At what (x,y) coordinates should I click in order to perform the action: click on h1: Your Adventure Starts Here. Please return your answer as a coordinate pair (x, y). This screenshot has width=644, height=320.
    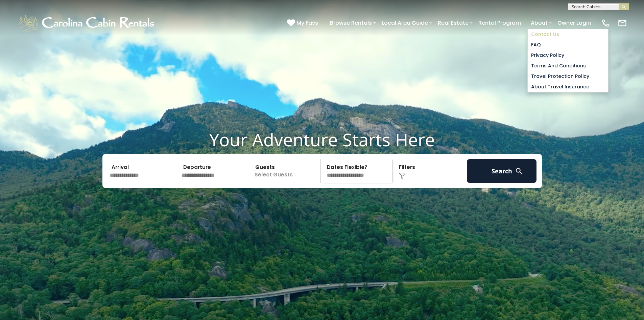
    Looking at the image, I should click on (322, 139).